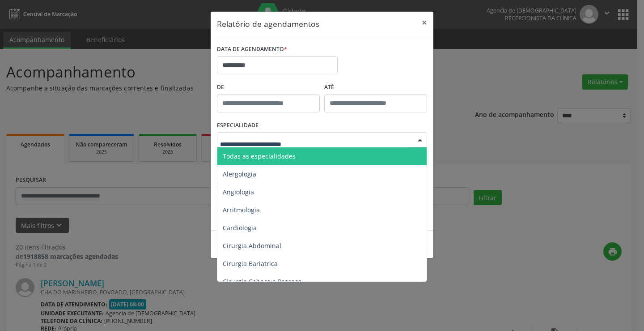 The height and width of the screenshot is (331, 644). I want to click on span: Angiologia, so click(238, 191).